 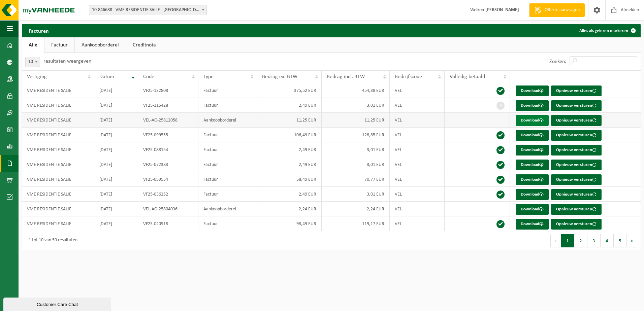 What do you see at coordinates (168, 91) in the screenshot?
I see `td: VF25-132808` at bounding box center [168, 91].